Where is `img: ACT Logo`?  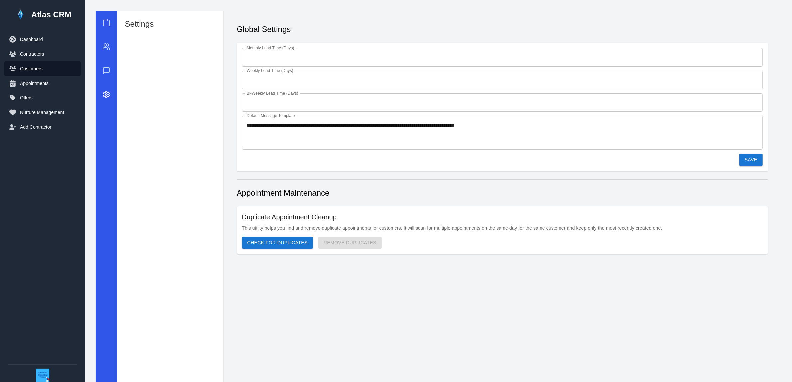
img: ACT Logo is located at coordinates (43, 375).